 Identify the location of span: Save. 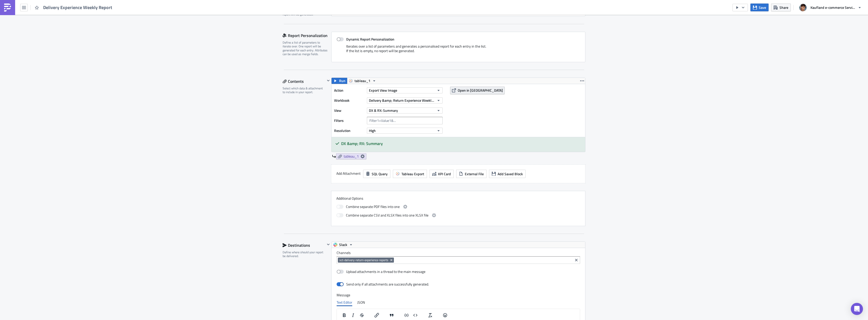
(762, 7).